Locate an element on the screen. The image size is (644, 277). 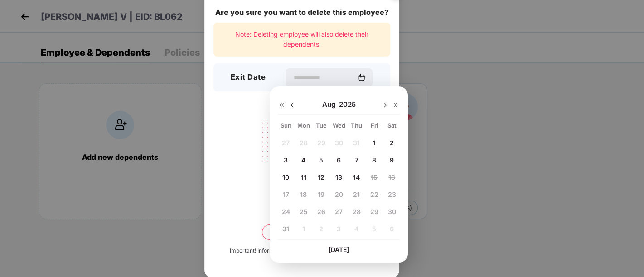
span: 13 is located at coordinates (338, 177).